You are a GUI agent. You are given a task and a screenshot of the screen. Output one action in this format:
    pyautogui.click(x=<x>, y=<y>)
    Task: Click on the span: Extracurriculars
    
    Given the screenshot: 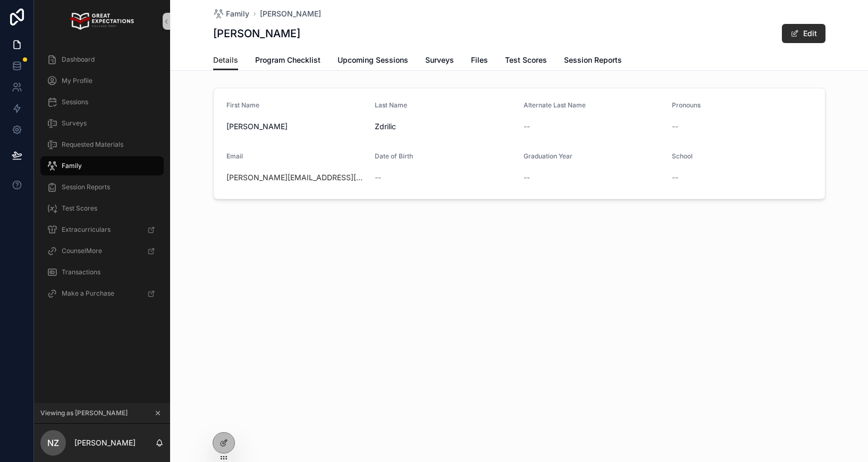 What is the action you would take?
    pyautogui.click(x=86, y=229)
    